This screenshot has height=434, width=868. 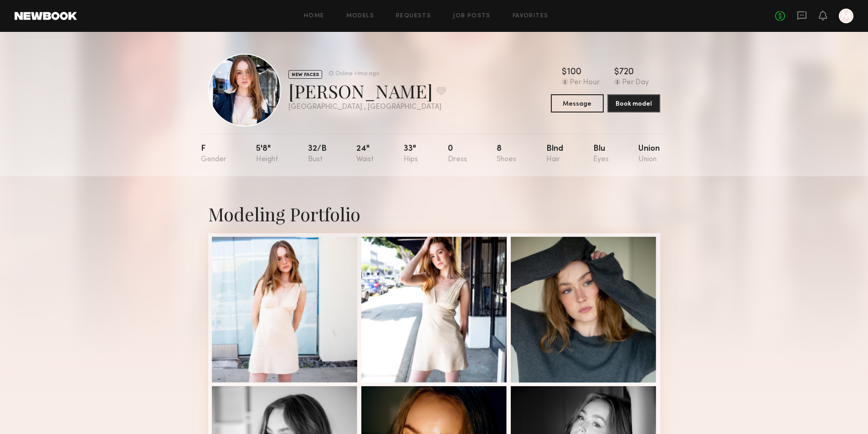 What do you see at coordinates (305, 74) in the screenshot?
I see `div: NEW FACES` at bounding box center [305, 74].